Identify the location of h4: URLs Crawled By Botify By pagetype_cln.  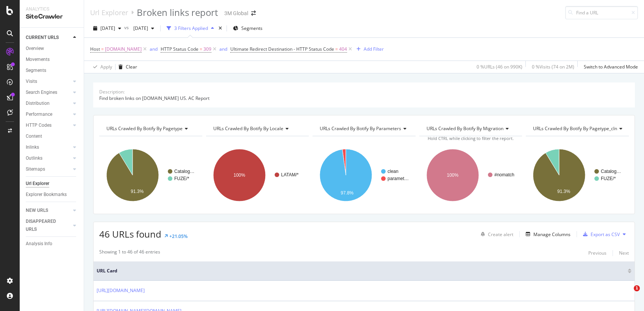
(580, 129).